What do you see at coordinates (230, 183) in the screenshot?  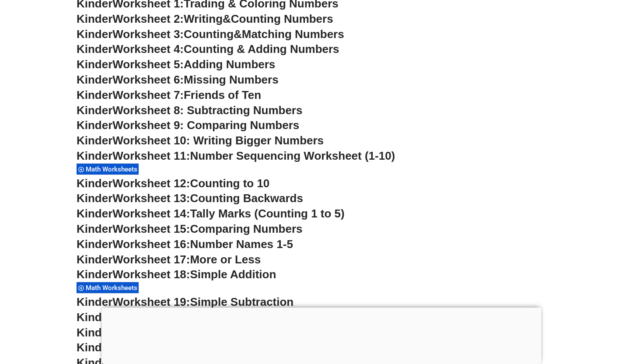 I see `span: Counting to 10` at bounding box center [230, 183].